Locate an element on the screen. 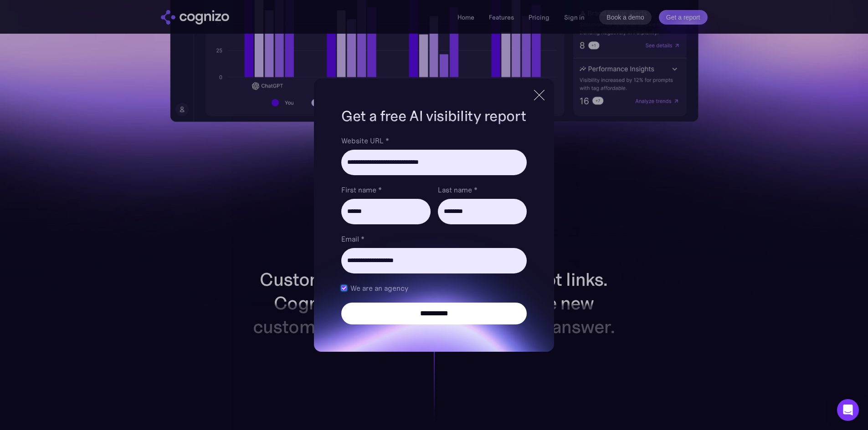  label: Last name * is located at coordinates (482, 190).